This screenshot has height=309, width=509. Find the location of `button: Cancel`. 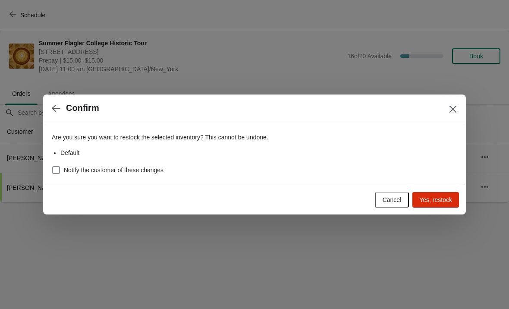

button: Cancel is located at coordinates (392, 200).